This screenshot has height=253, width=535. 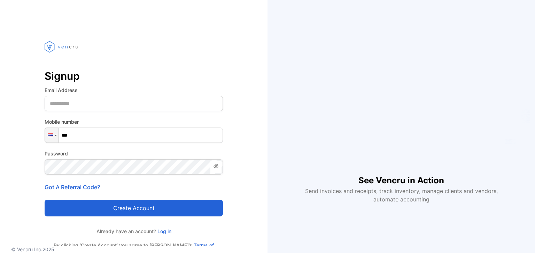 What do you see at coordinates (52, 135) in the screenshot?
I see `div: Thailand: + 66` at bounding box center [52, 135].